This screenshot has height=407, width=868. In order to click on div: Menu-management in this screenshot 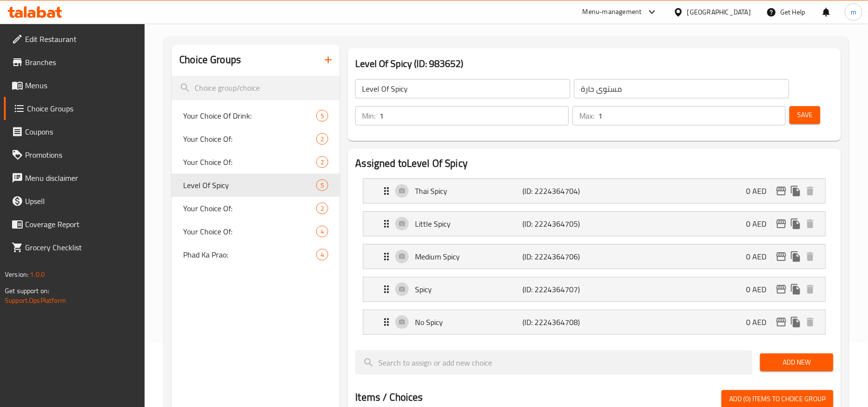, I will do `click(612, 12)`.